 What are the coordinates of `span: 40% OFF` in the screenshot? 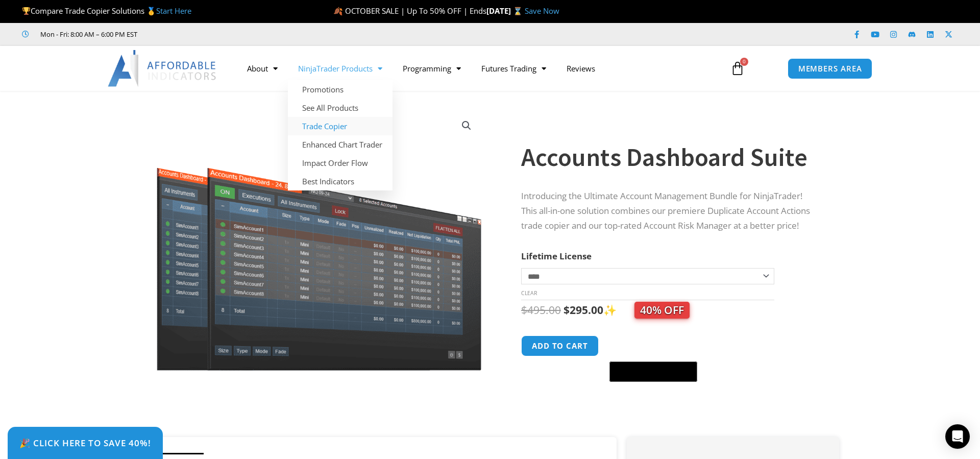 It's located at (662, 310).